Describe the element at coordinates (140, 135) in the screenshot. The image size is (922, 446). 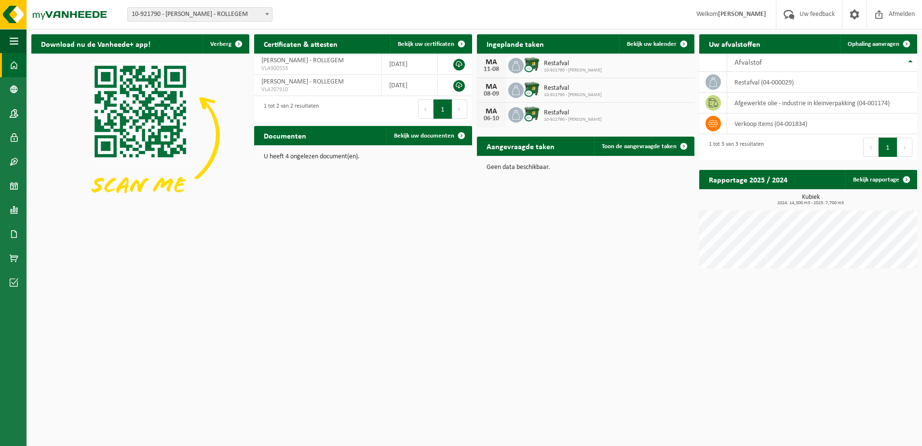
I see `img: Download de VHEPlus App` at that location.